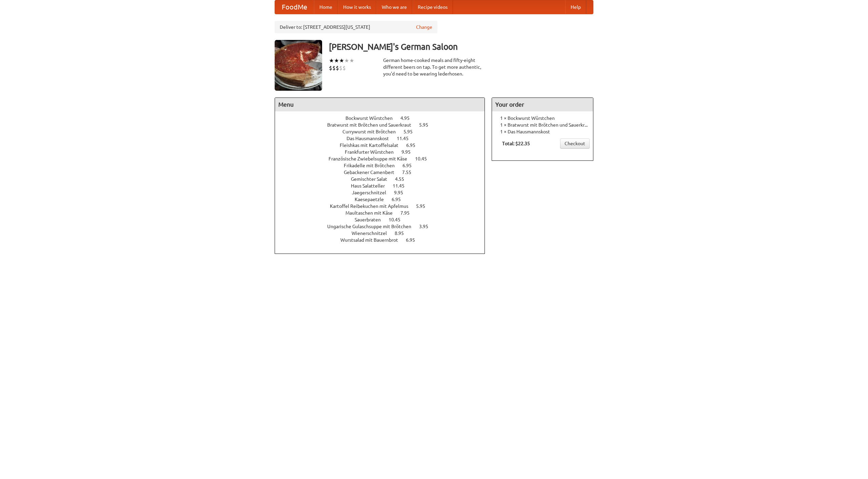 Image resolution: width=868 pixels, height=479 pixels. Describe the element at coordinates (326, 7) in the screenshot. I see `a: Home` at that location.